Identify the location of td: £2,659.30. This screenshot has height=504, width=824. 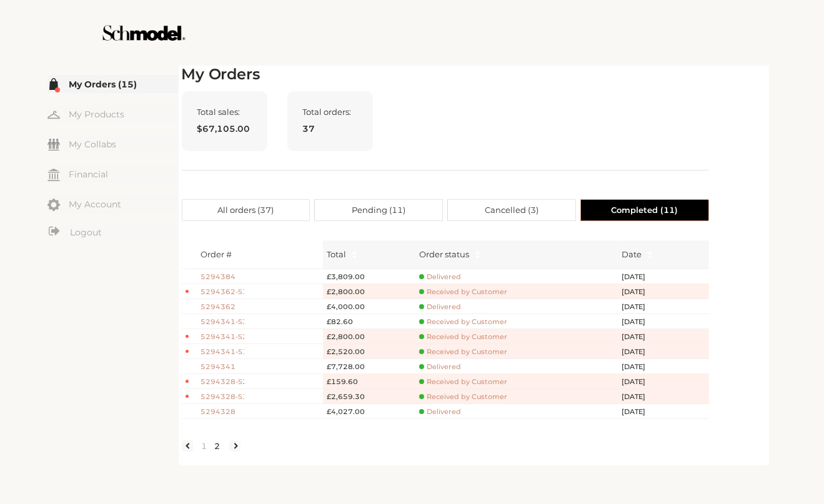
(369, 397).